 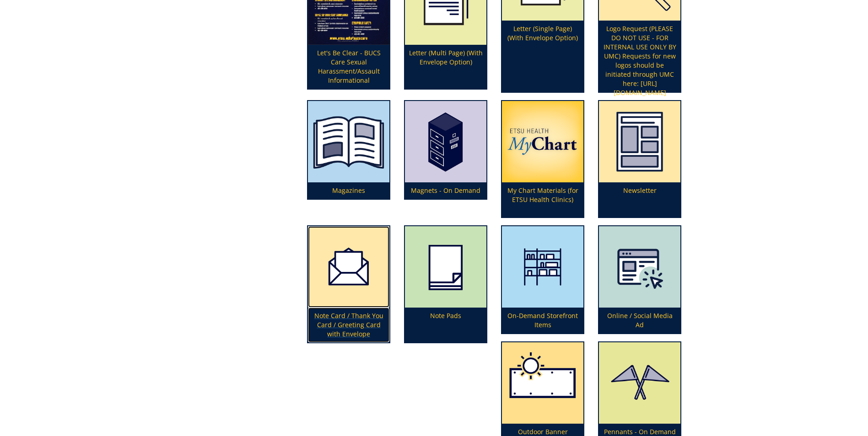 What do you see at coordinates (446, 267) in the screenshot?
I see `img: note-pads-594927357b5c91.87943573.png` at bounding box center [446, 267].